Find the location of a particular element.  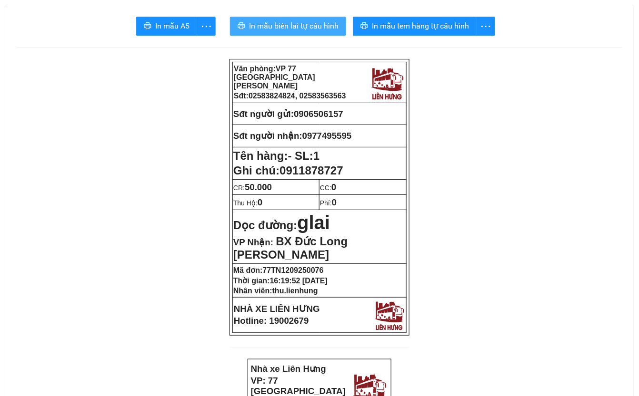

strong: Sđt: is located at coordinates (290, 96).